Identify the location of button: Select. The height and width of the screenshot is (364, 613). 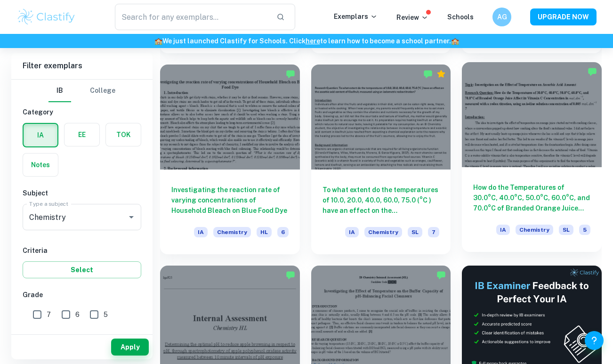
(82, 269).